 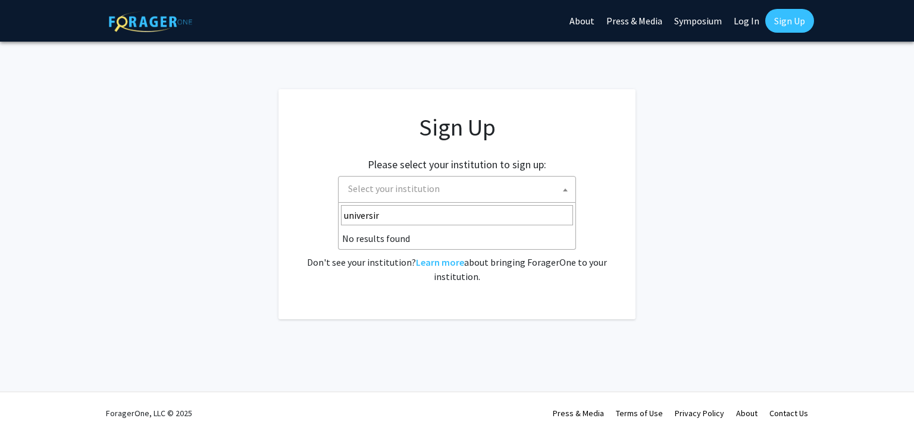 I want to click on a: About, so click(x=747, y=413).